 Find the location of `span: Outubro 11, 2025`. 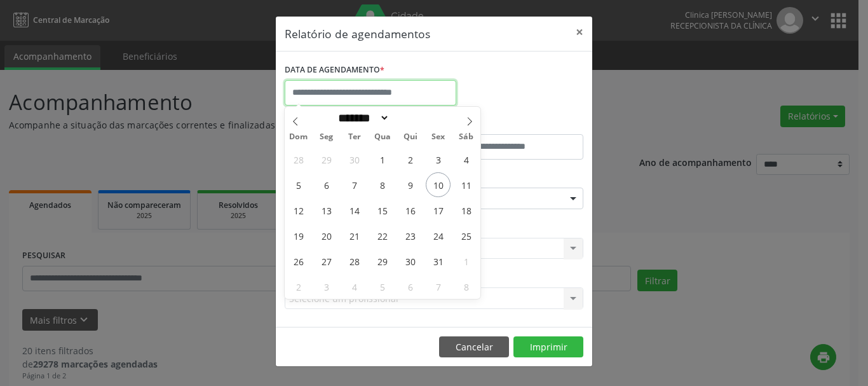

span: Outubro 11, 2025 is located at coordinates (466, 184).